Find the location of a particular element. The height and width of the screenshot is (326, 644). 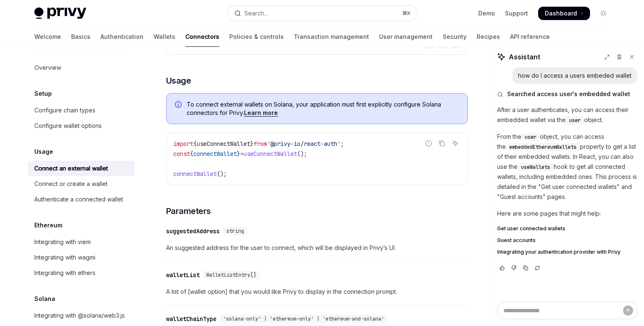

span: string is located at coordinates (235, 231).